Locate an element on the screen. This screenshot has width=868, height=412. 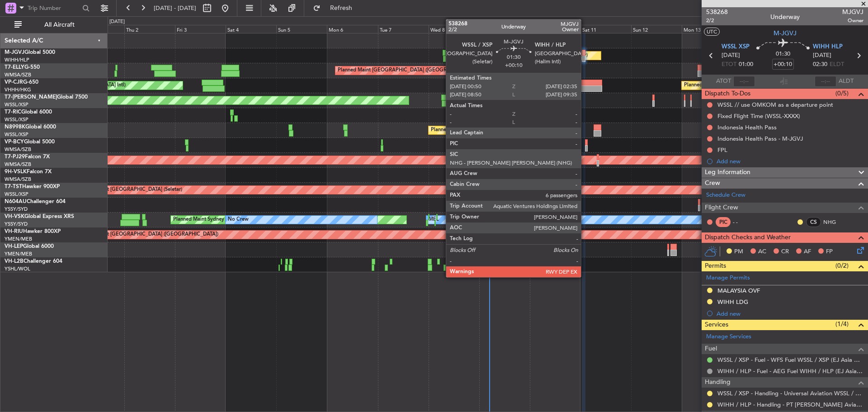
a: YSHL/WOL is located at coordinates (17, 269).